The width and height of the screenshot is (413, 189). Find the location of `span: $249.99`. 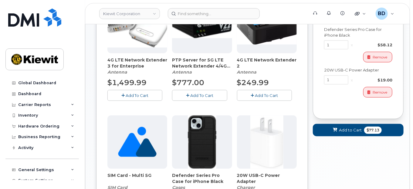

span: $249.99 is located at coordinates (253, 83).